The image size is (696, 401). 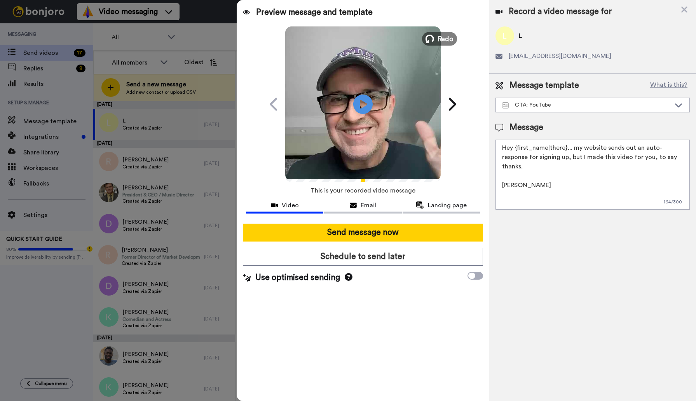 What do you see at coordinates (587, 105) in the screenshot?
I see `div: CTA: YouTube` at bounding box center [587, 105].